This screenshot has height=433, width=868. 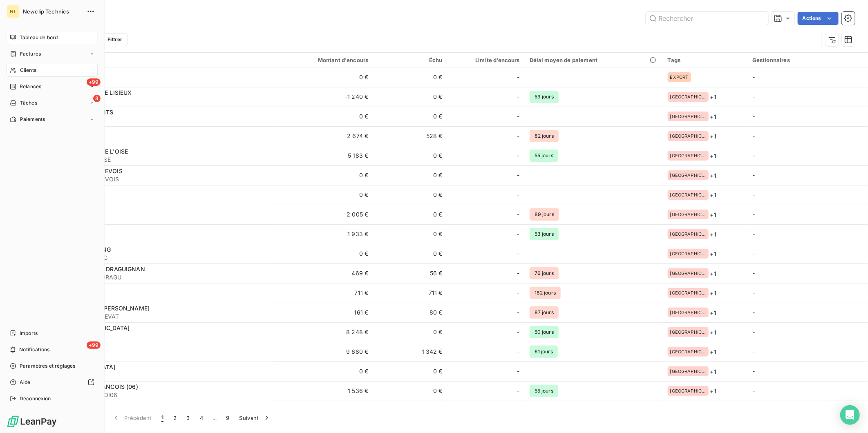 What do you see at coordinates (29, 333) in the screenshot?
I see `span: Imports` at bounding box center [29, 333].